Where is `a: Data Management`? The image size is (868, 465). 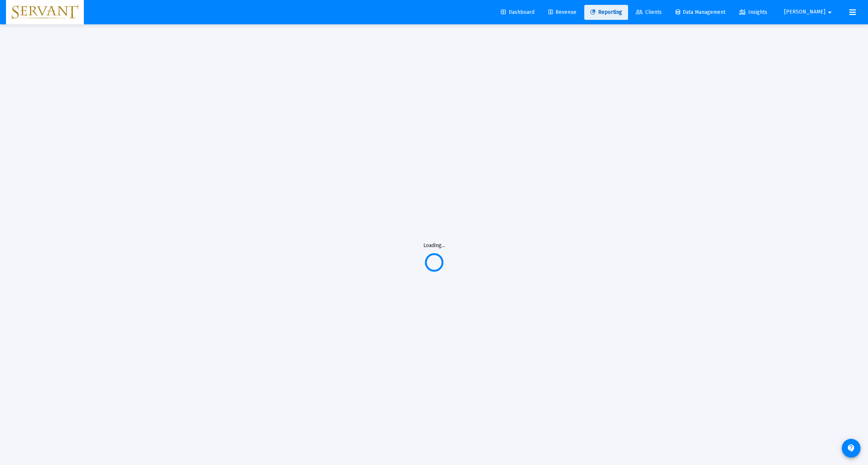
a: Data Management is located at coordinates (700, 12).